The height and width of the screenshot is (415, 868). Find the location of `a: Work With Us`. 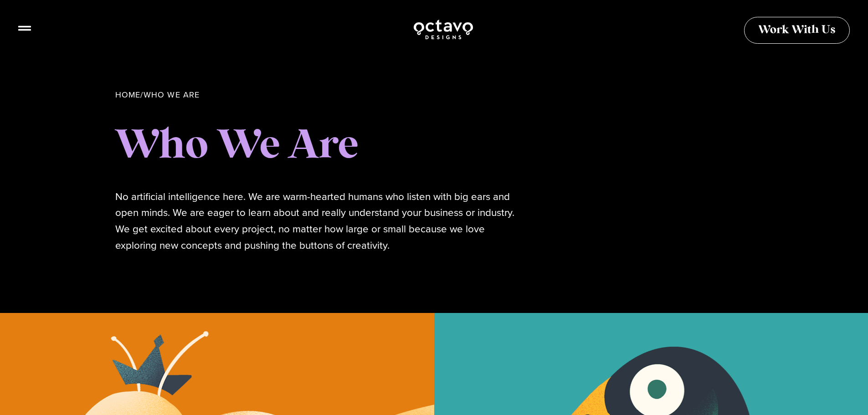

a: Work With Us is located at coordinates (797, 30).